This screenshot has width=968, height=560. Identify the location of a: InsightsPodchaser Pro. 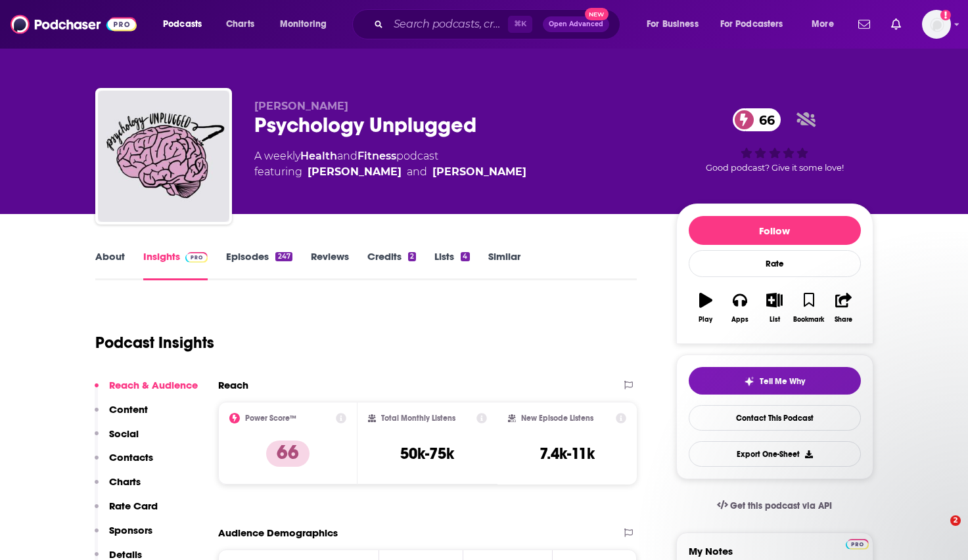
(176, 265).